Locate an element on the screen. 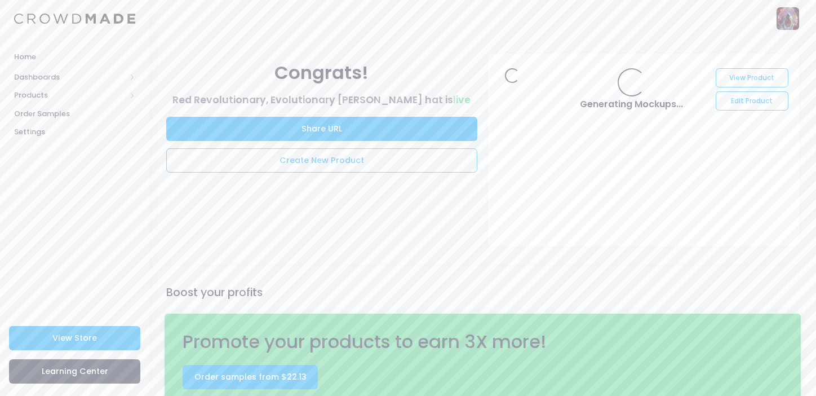 Image resolution: width=816 pixels, height=396 pixels. button: Share URL is located at coordinates (322, 128).